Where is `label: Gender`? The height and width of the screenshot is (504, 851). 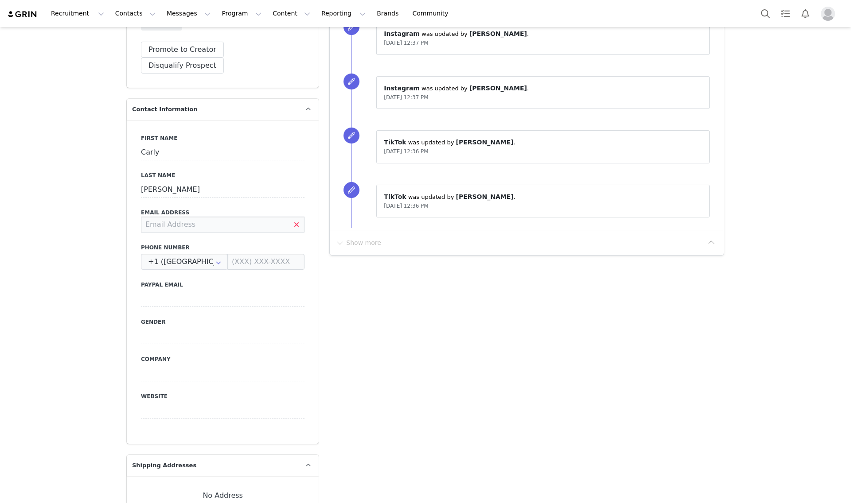
label: Gender is located at coordinates (222, 322).